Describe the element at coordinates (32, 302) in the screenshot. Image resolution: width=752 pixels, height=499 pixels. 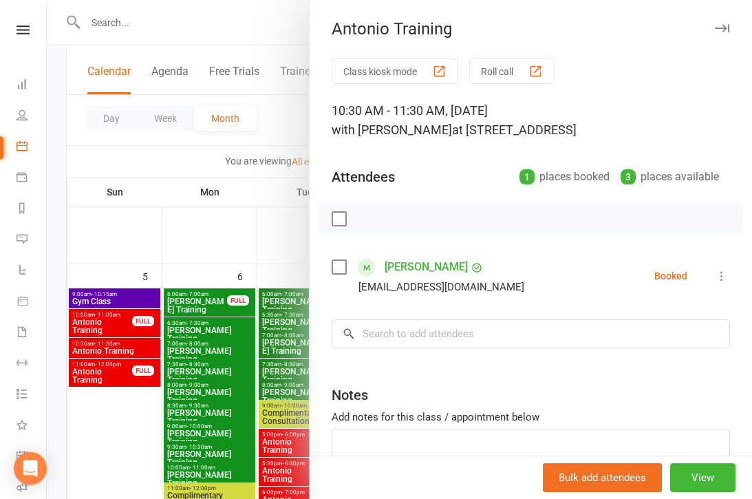
I see `a: Product Sales` at that location.